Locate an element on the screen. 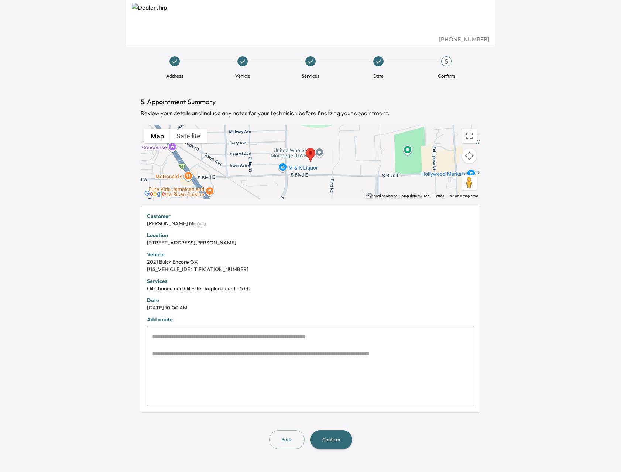  button: Show street map is located at coordinates (157, 136).